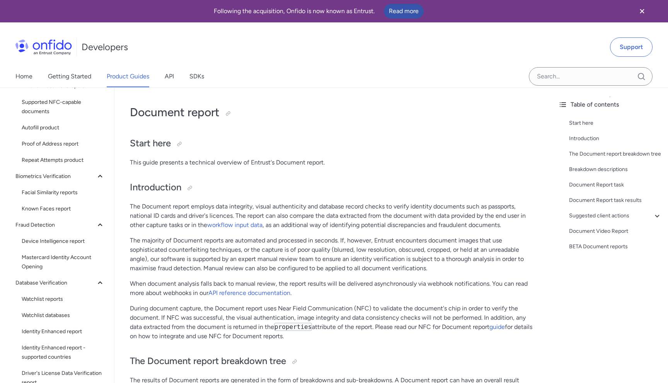 The height and width of the screenshot is (383, 668). What do you see at coordinates (615, 123) in the screenshot?
I see `a: Start here` at bounding box center [615, 123].